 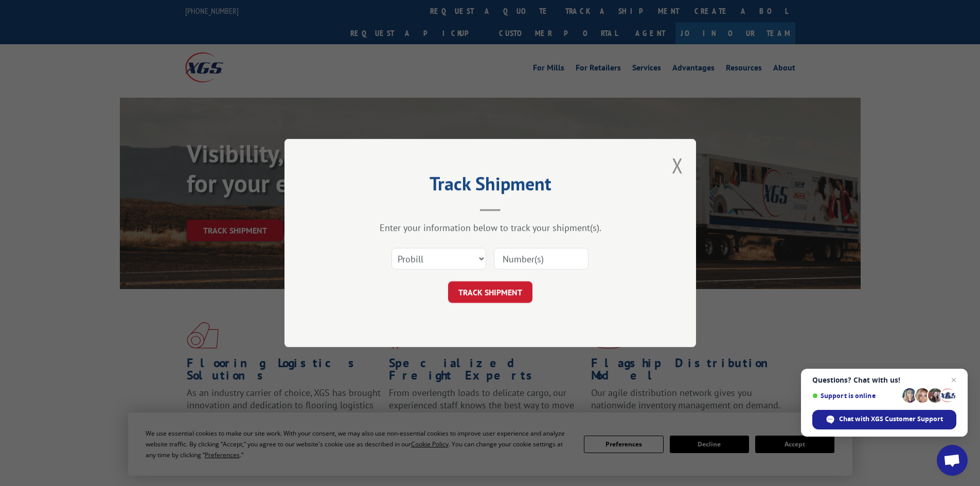 I want to click on div: Enter your information below to track your shipment(s)., so click(x=490, y=227).